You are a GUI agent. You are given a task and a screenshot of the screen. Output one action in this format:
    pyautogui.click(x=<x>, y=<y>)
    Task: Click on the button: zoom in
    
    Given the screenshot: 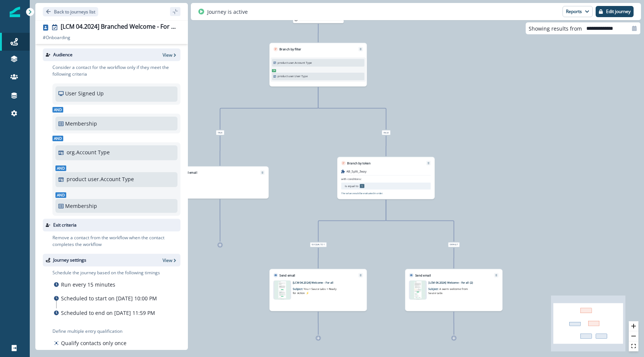 What is the action you would take?
    pyautogui.click(x=633, y=326)
    